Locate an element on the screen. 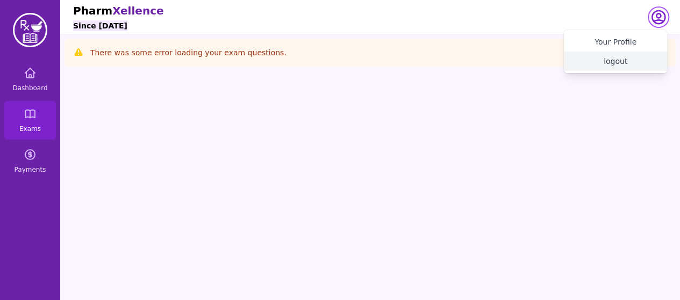  a: Your Profile is located at coordinates (615, 42).